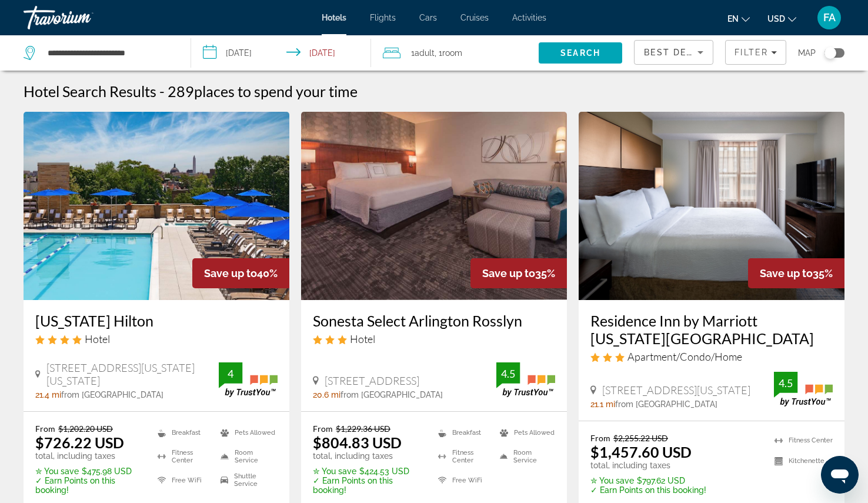 This screenshot has width=868, height=503. What do you see at coordinates (673, 52) in the screenshot?
I see `mat-select: Sort by` at bounding box center [673, 52].